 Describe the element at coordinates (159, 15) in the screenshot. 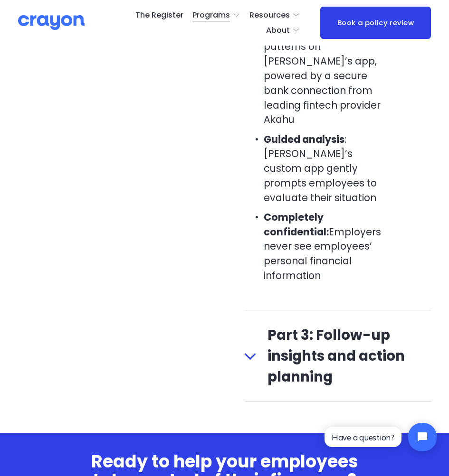

I see `a: The Register` at that location.